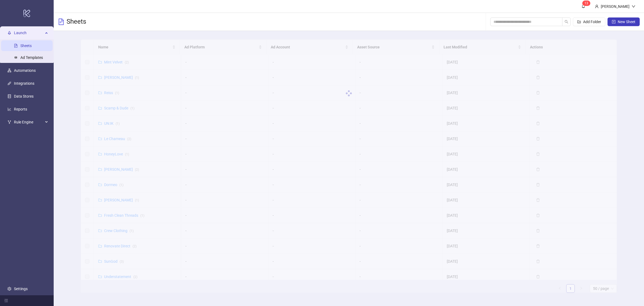 This screenshot has width=644, height=306. I want to click on a: Data Stores, so click(24, 96).